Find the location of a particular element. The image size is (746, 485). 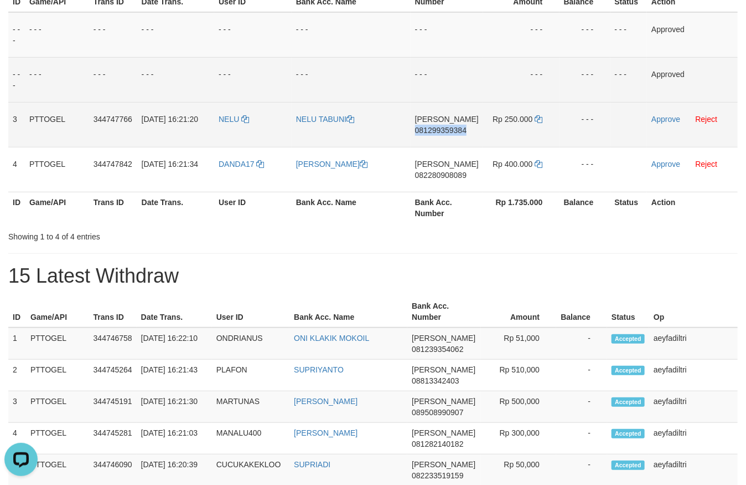

td: 2 is located at coordinates (17, 375).